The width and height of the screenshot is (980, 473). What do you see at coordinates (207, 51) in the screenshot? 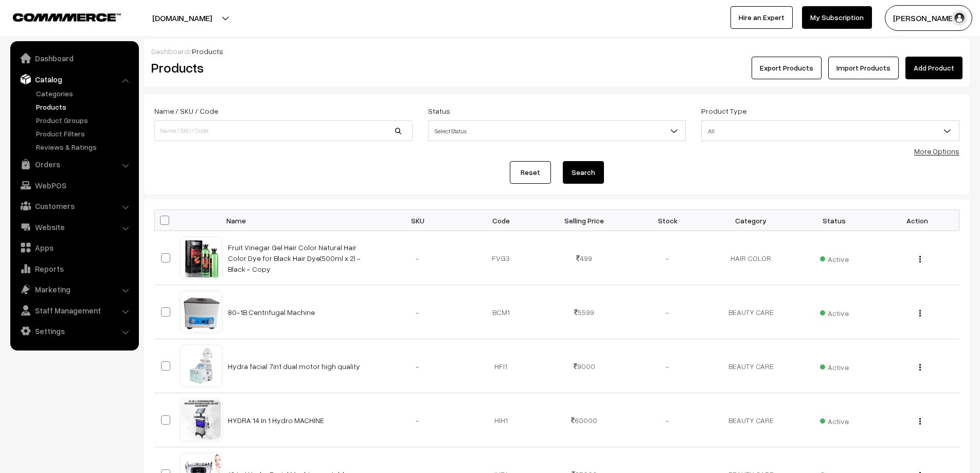
I see `span: Products` at bounding box center [207, 51].